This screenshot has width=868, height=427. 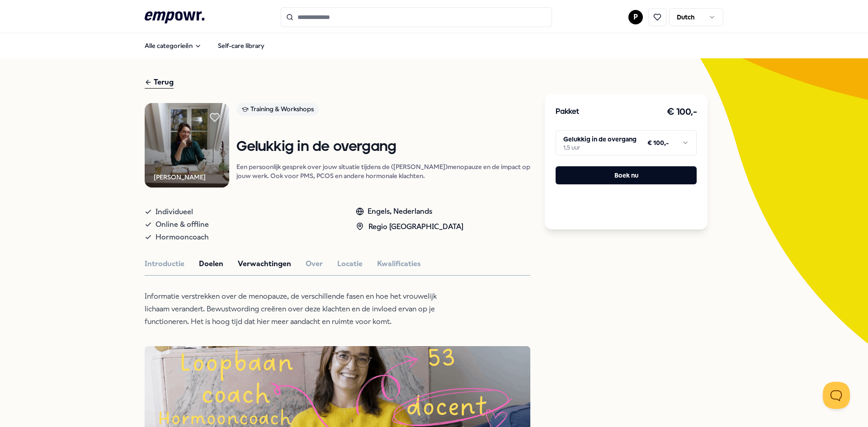 What do you see at coordinates (211, 264) in the screenshot?
I see `button: Doelen` at bounding box center [211, 264].